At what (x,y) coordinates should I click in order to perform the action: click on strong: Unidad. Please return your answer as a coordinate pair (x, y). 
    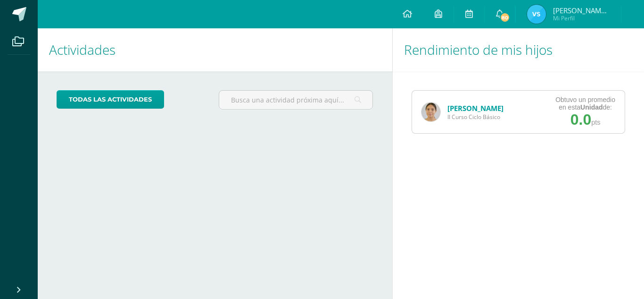
    Looking at the image, I should click on (591, 107).